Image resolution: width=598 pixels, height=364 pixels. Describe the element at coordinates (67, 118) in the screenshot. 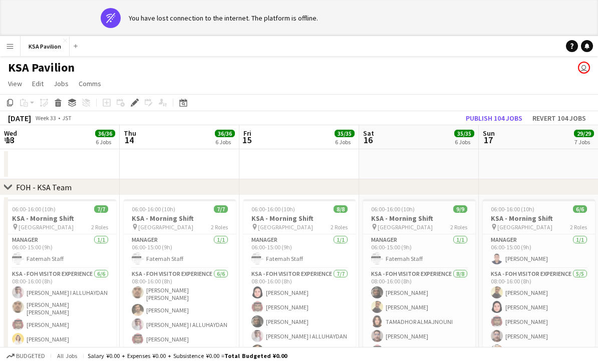

I see `div: JST` at that location.